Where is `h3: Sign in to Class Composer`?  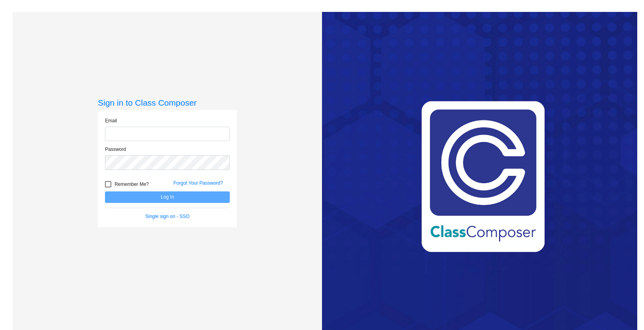
h3: Sign in to Class Composer is located at coordinates (167, 103).